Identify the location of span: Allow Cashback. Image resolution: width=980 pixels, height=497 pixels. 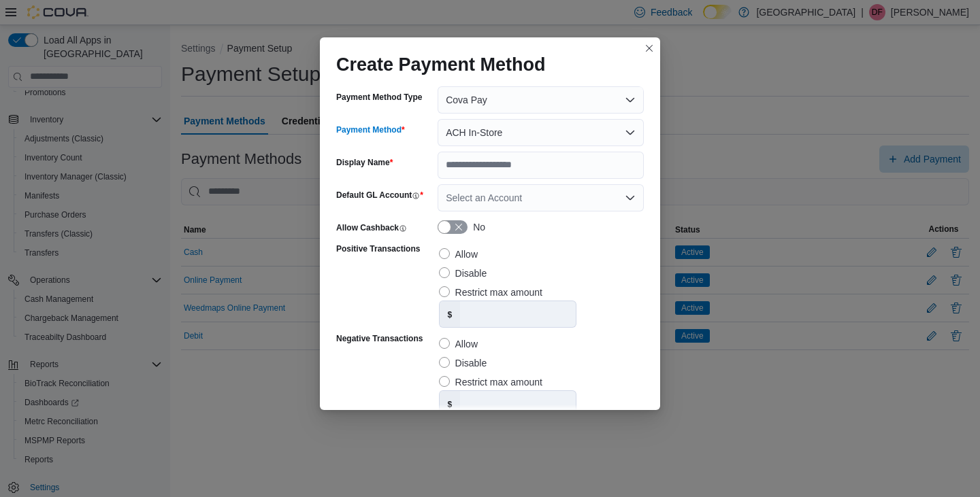
(367, 228).